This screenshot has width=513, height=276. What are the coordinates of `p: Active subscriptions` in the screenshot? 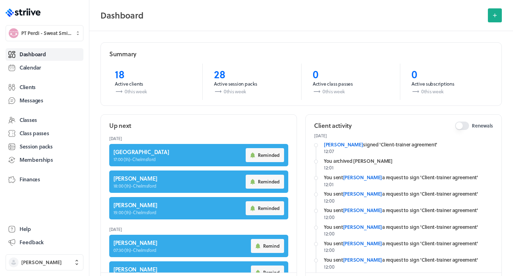 It's located at (449, 84).